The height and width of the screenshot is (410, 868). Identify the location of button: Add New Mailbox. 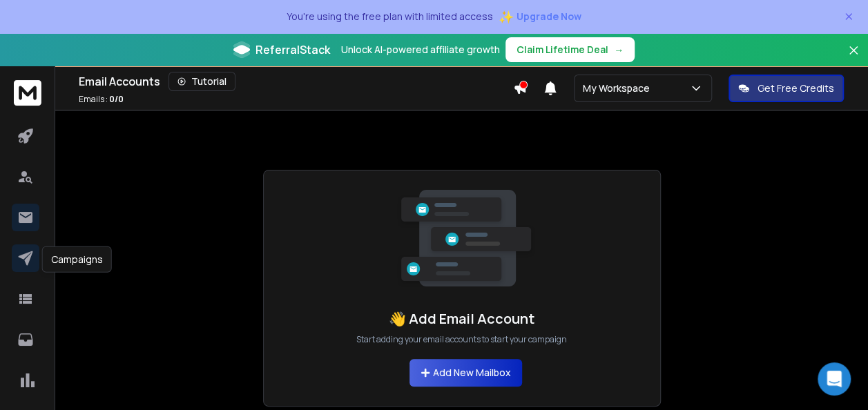
(465, 373).